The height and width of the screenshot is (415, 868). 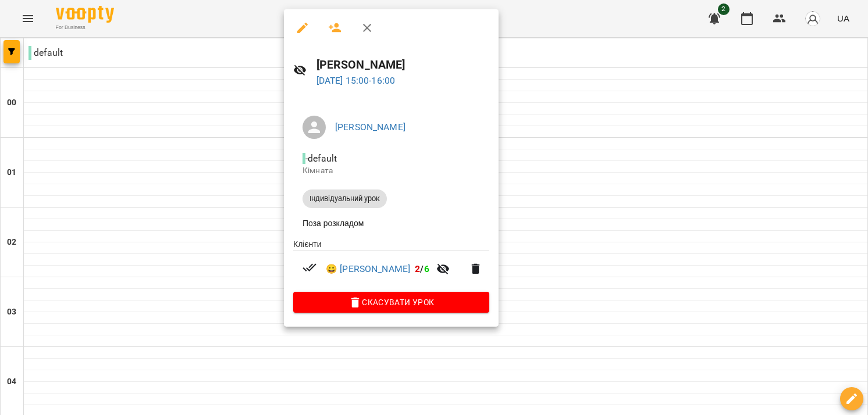 What do you see at coordinates (391, 302) in the screenshot?
I see `span: Скасувати Урок` at bounding box center [391, 302].